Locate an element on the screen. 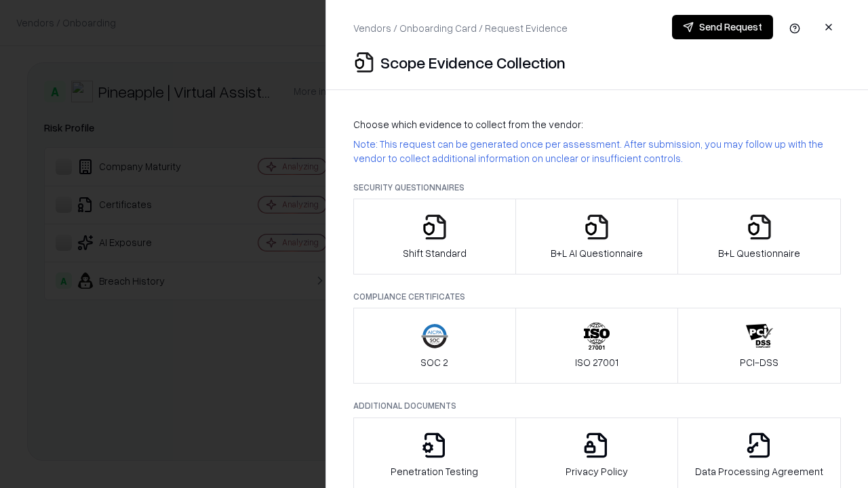 The image size is (868, 488). p: Data Processing Agreement is located at coordinates (759, 471).